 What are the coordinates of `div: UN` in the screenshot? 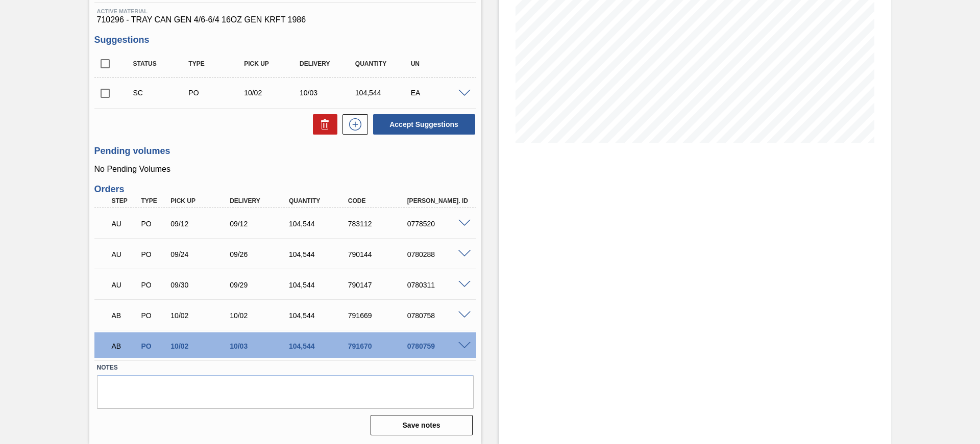 It's located at (439, 64).